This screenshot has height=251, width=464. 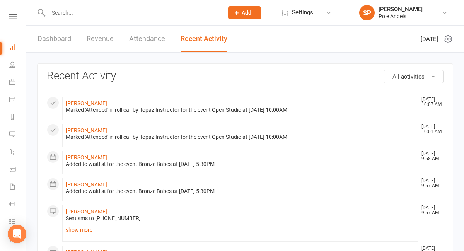 I want to click on input: Search..., so click(x=132, y=13).